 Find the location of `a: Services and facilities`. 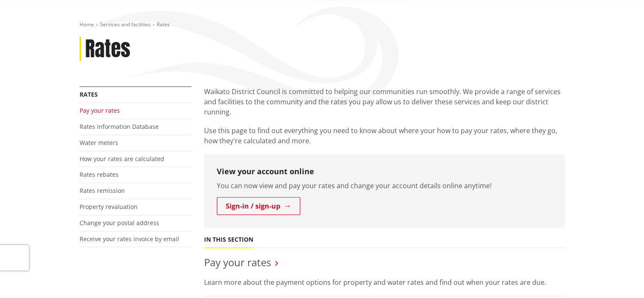

a: Services and facilities is located at coordinates (125, 24).